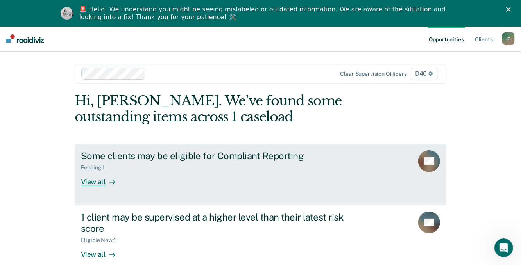  Describe the element at coordinates (424, 74) in the screenshot. I see `span: D40` at that location.